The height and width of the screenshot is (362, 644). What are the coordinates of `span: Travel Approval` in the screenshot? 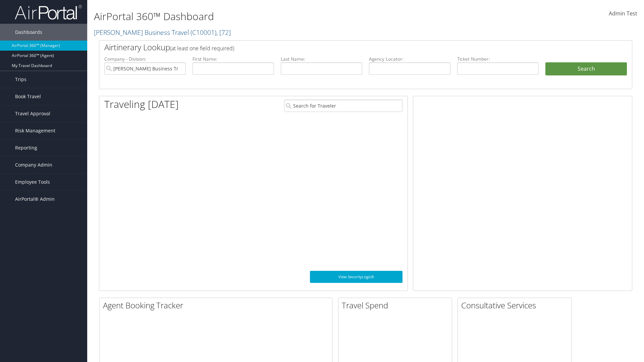 It's located at (33, 114).